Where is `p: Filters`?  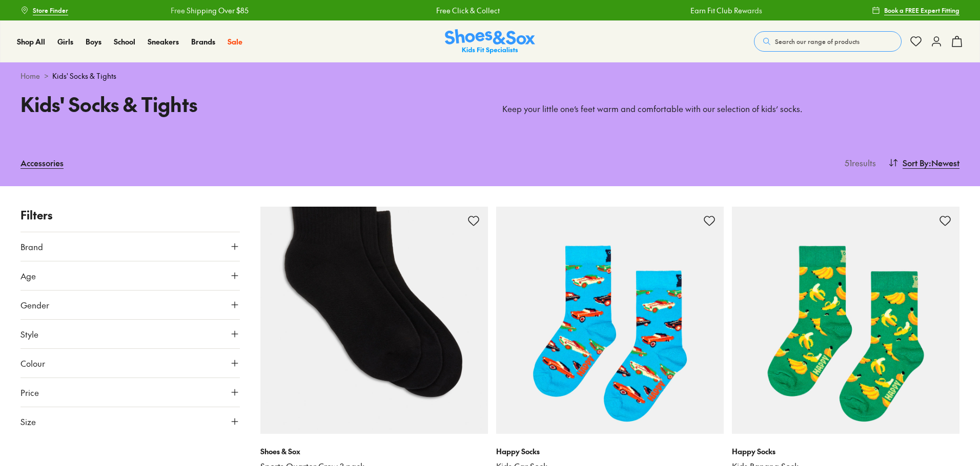 p: Filters is located at coordinates (131, 215).